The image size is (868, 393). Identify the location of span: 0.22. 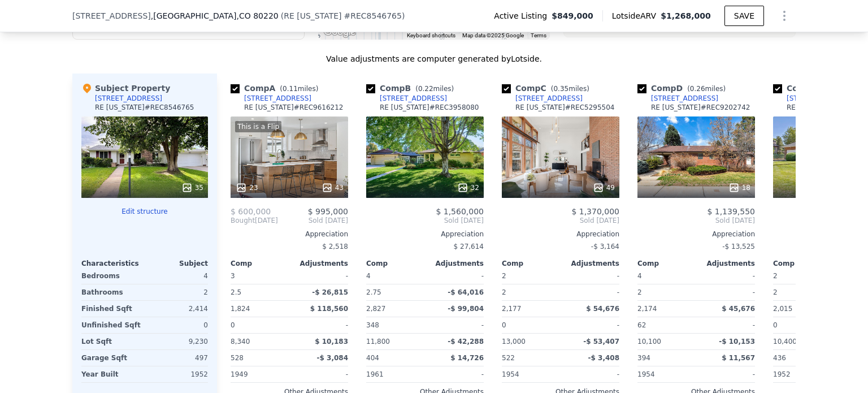
(426, 89).